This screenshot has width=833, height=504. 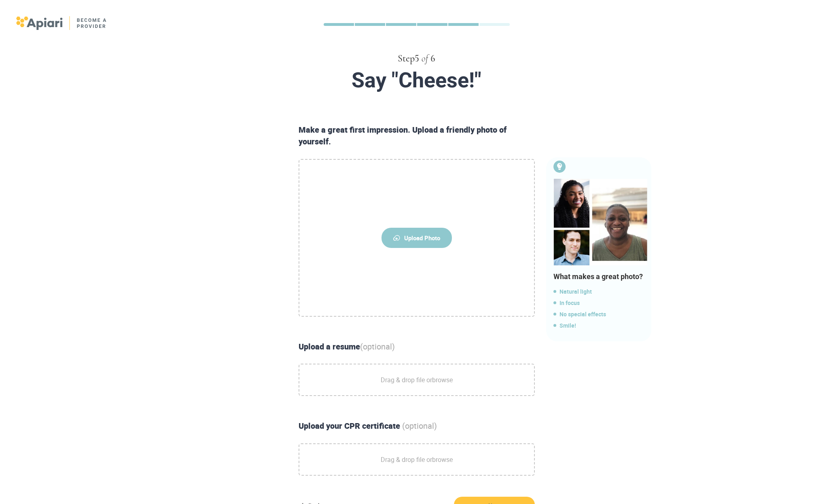 I want to click on span: of, so click(x=425, y=59).